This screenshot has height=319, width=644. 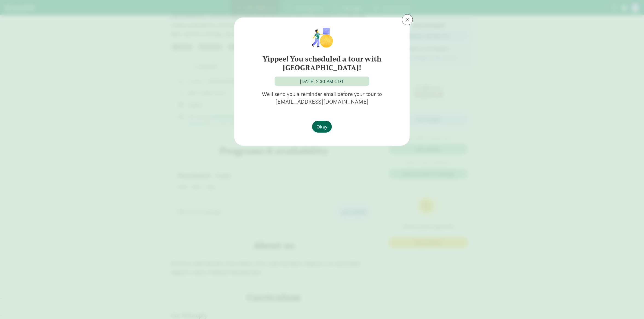 What do you see at coordinates (322, 37) in the screenshot?
I see `img: illustration-child1.png` at bounding box center [322, 37].